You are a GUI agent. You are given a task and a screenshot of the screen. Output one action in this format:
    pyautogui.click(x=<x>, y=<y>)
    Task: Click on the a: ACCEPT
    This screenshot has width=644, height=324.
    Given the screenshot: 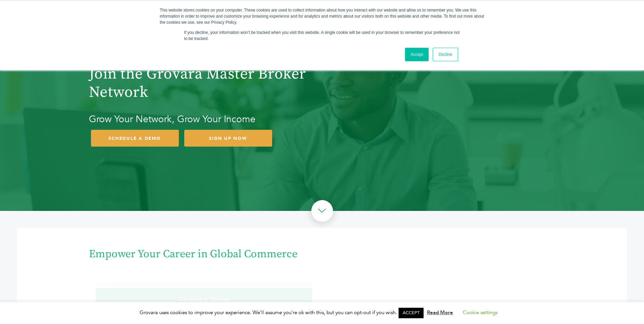 What is the action you would take?
    pyautogui.click(x=411, y=313)
    